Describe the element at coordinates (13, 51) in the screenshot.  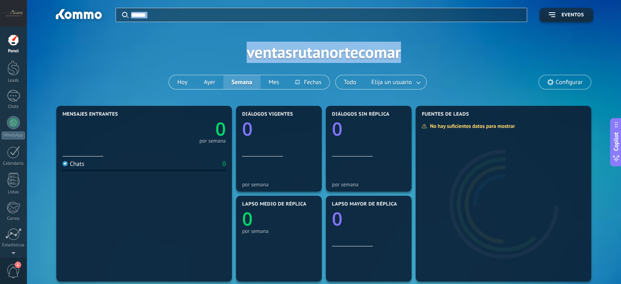
I see `div: Panel` at that location.